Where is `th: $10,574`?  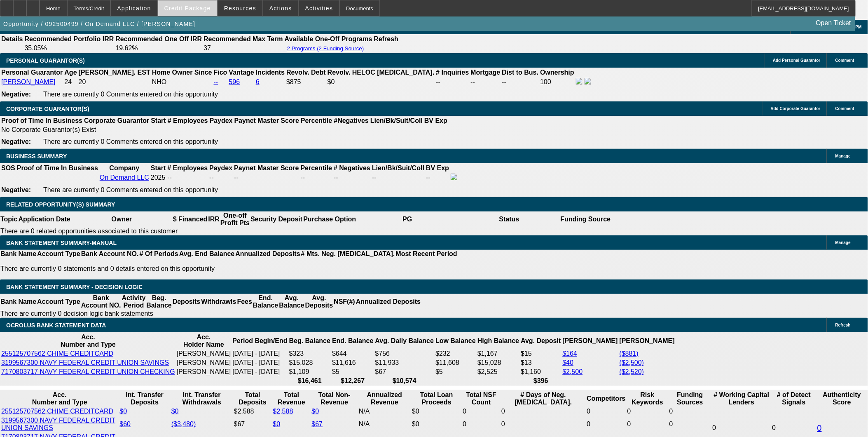
th: $10,574 is located at coordinates (405, 381).